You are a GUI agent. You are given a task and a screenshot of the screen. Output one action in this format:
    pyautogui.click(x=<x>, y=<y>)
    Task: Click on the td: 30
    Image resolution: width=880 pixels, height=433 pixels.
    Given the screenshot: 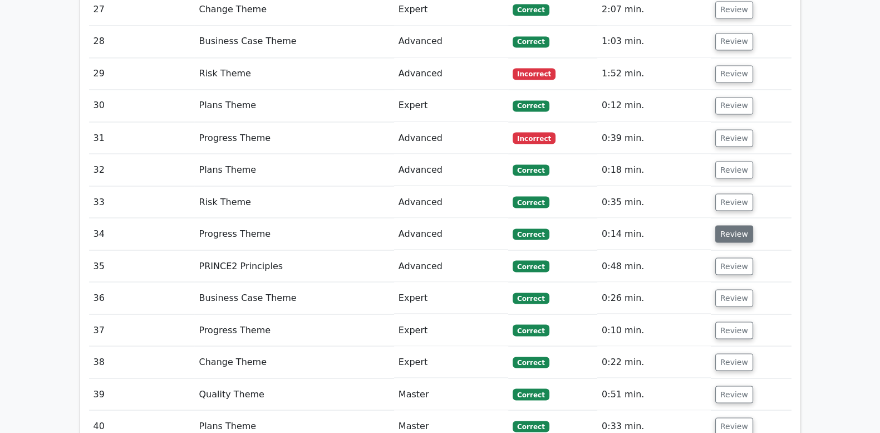 What is the action you would take?
    pyautogui.click(x=142, y=105)
    